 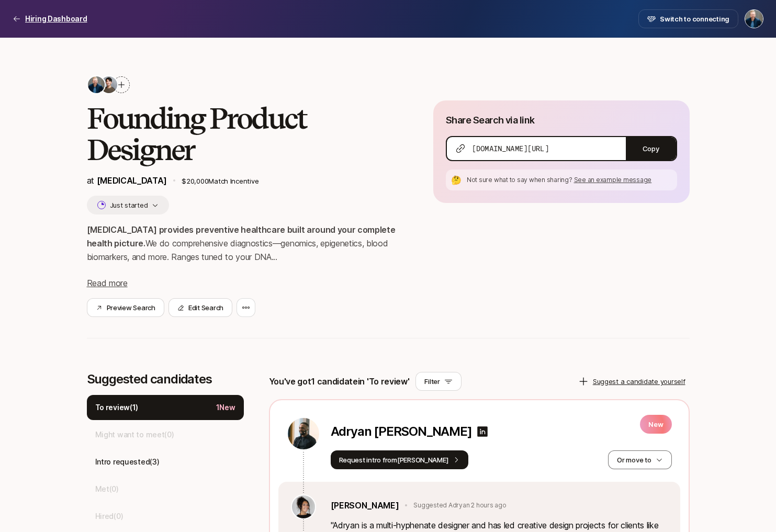 What do you see at coordinates (225, 408) in the screenshot?
I see `p: 1 New` at bounding box center [225, 408].